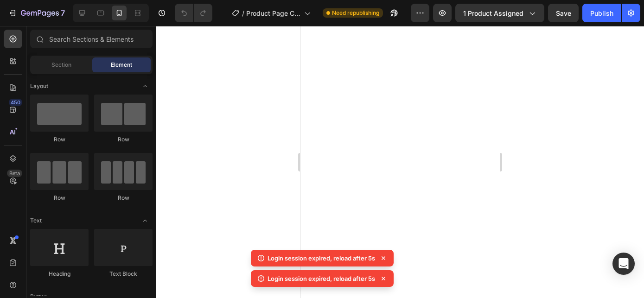 The image size is (644, 298). What do you see at coordinates (623, 264) in the screenshot?
I see `div: Open Intercom Messenger` at bounding box center [623, 264].